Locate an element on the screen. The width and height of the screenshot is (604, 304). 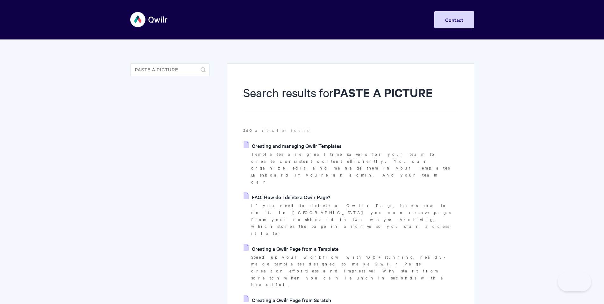
strong: 240 is located at coordinates (249, 130).